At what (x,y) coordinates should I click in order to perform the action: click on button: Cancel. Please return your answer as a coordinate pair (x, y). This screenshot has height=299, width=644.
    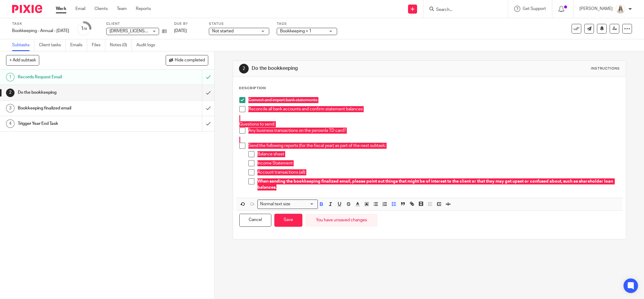
    Looking at the image, I should click on (255, 220).